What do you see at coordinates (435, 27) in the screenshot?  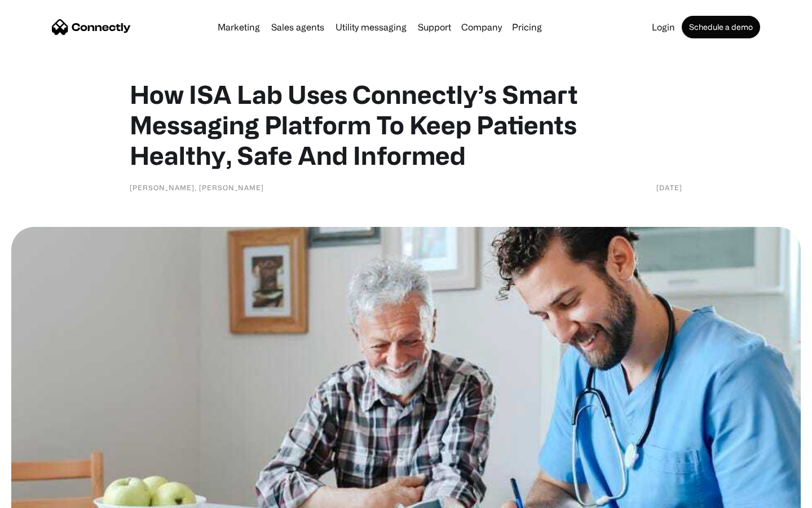 I see `a: Support` at bounding box center [435, 27].